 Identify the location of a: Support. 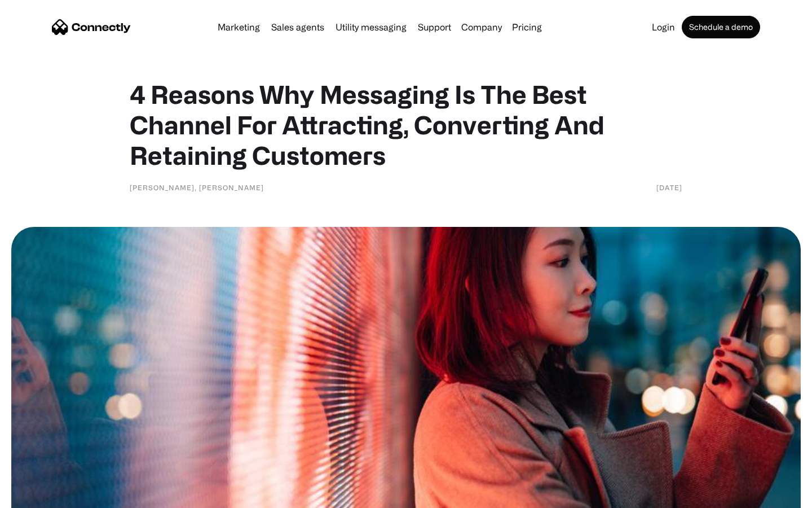
(435, 27).